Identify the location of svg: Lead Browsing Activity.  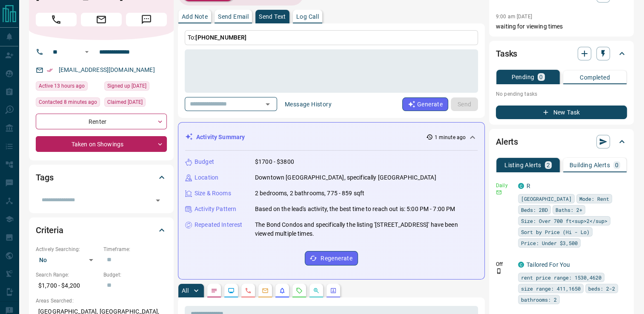
(231, 291).